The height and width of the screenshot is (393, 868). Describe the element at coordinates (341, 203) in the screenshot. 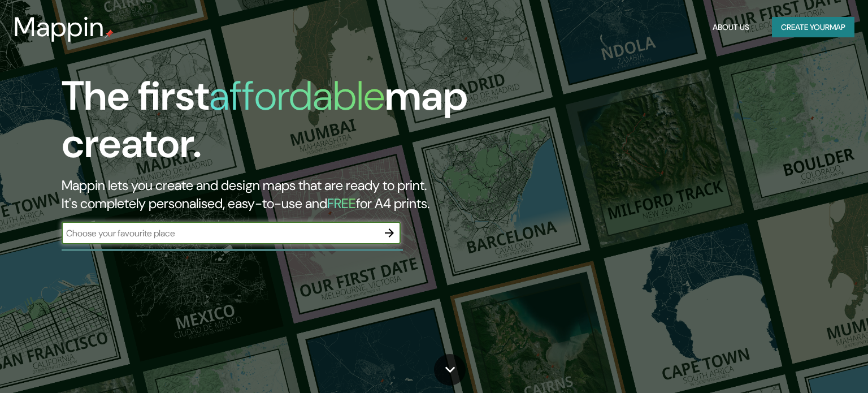

I see `h5: FREE` at that location.